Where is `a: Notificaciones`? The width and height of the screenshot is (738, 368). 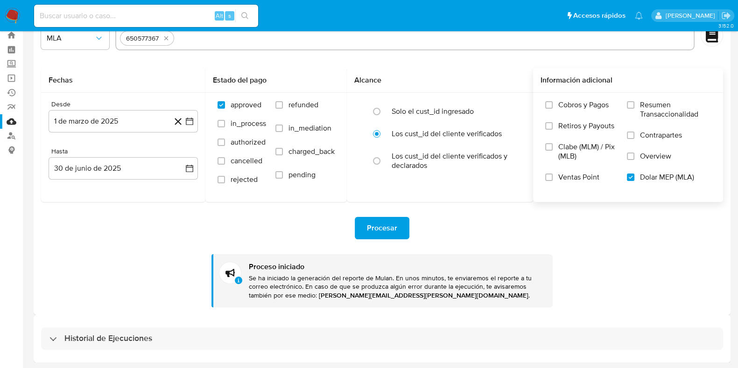 a: Notificaciones is located at coordinates (638, 15).